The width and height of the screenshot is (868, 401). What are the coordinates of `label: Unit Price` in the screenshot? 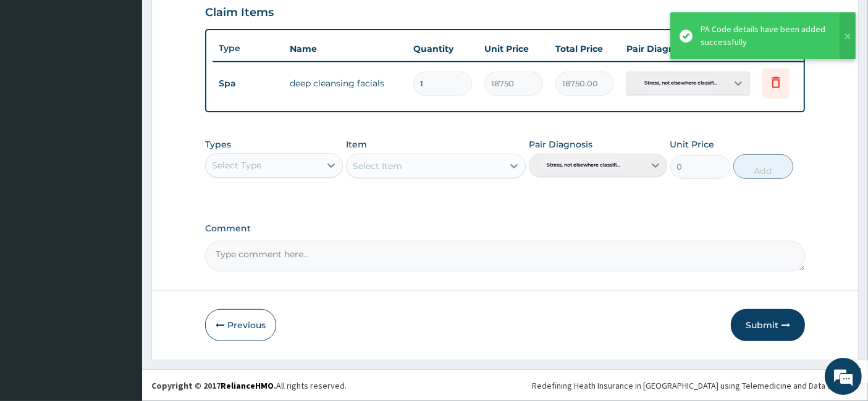 It's located at (692, 144).